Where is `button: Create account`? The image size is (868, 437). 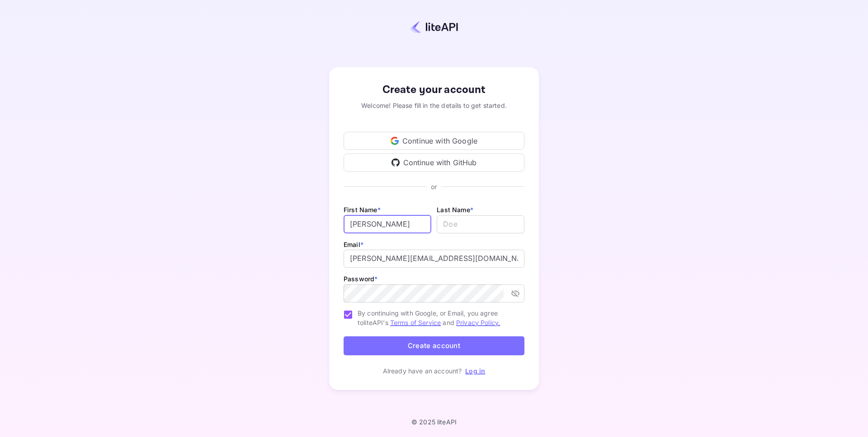
button: Create account is located at coordinates (434, 346).